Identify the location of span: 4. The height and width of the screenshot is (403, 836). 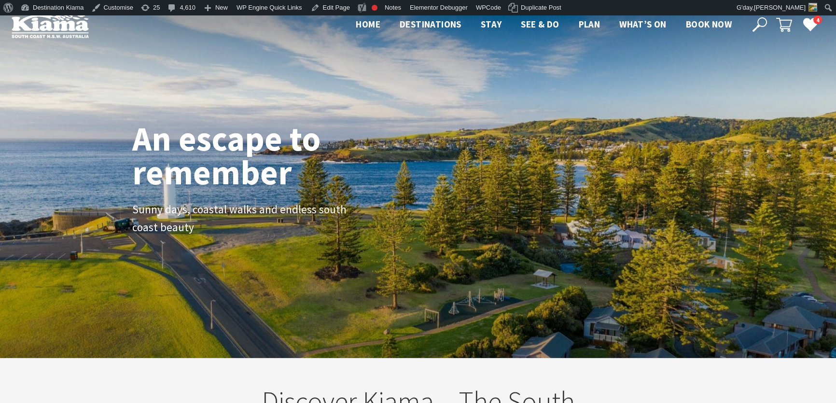
(817, 20).